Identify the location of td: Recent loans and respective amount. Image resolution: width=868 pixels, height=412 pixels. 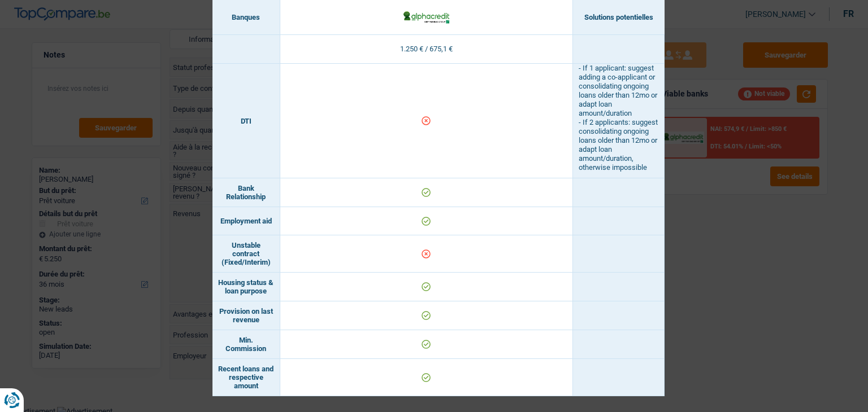
(247, 378).